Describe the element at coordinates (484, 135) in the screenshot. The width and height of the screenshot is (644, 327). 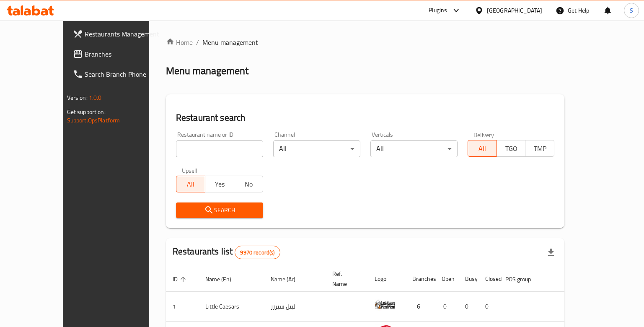
I see `label: Delivery` at that location.